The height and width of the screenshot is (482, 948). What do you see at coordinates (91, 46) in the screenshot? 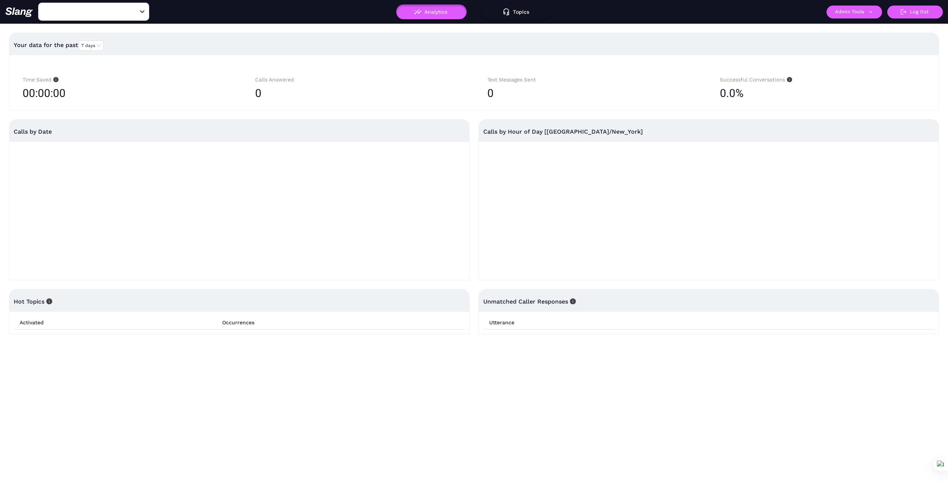
I see `span: 7 days` at bounding box center [91, 46].